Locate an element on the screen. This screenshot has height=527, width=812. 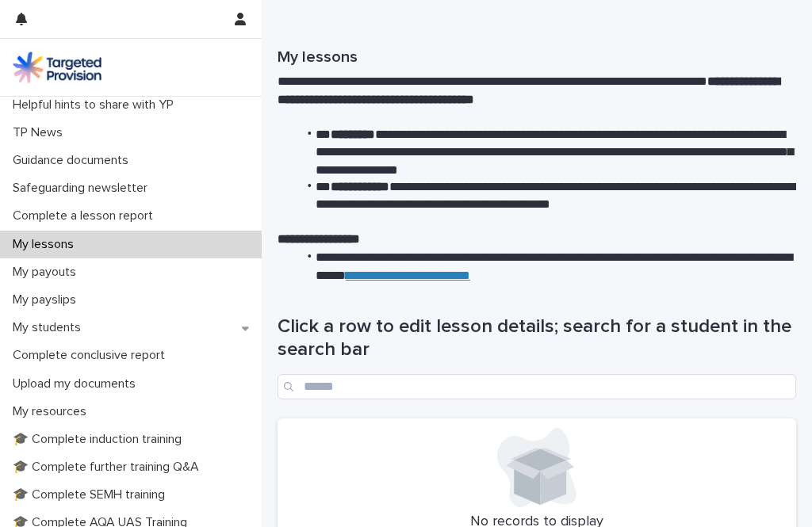
p: Helpful hints to share with YP is located at coordinates (96, 105).